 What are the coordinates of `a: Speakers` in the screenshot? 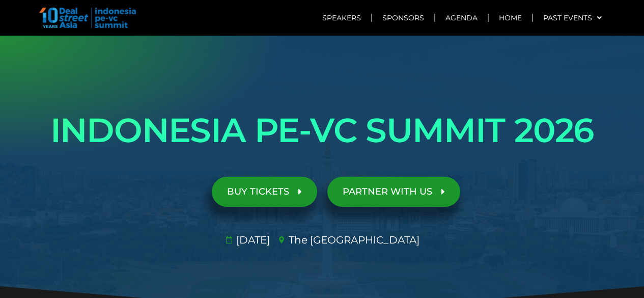 It's located at (342, 18).